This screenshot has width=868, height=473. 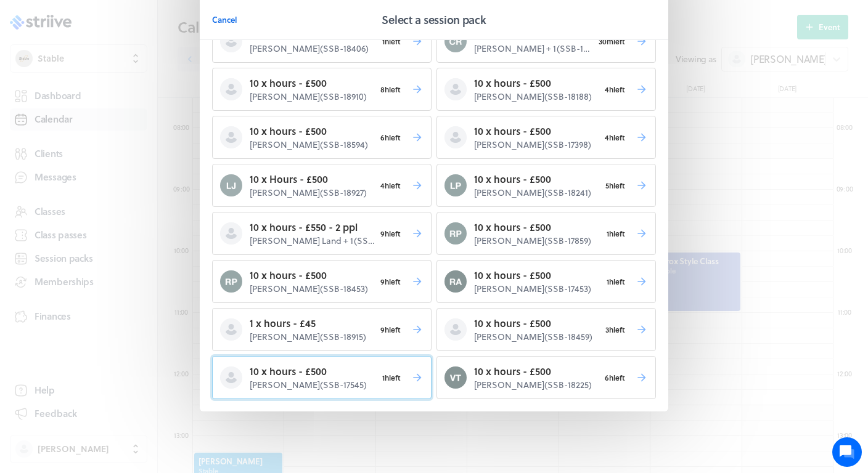 I want to click on p: 10 x Hours - £500, so click(x=312, y=179).